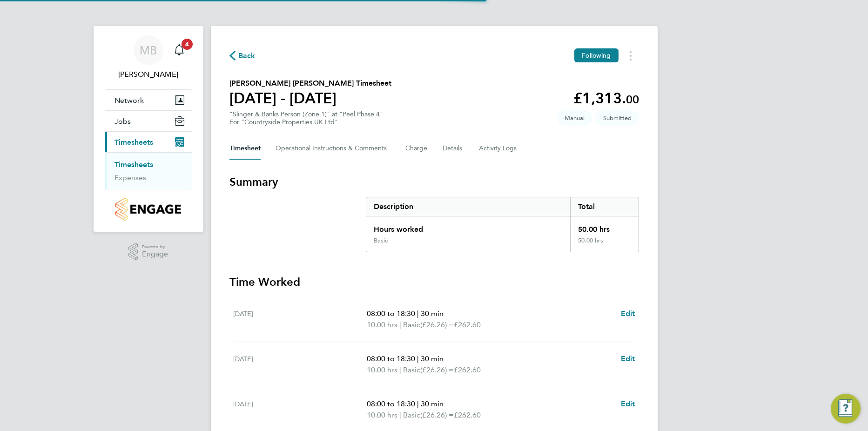 The height and width of the screenshot is (431, 868). I want to click on span: 00, so click(632, 99).